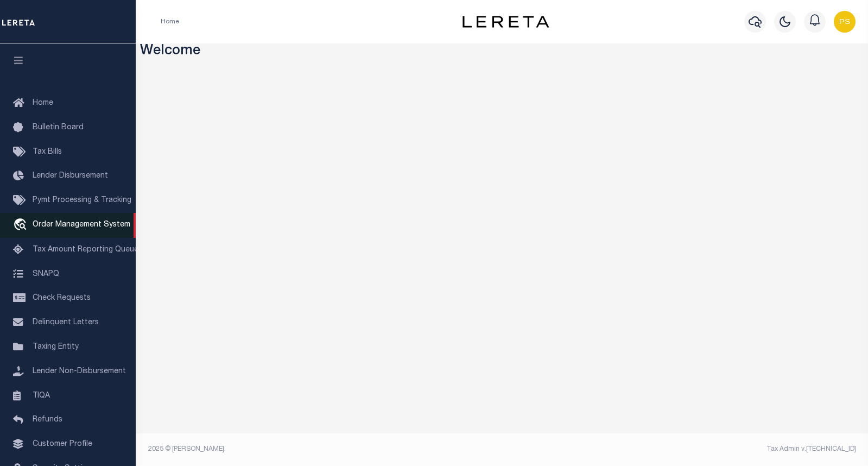 The height and width of the screenshot is (466, 868). Describe the element at coordinates (506, 21) in the screenshot. I see `img: logo-dark.svg` at that location.